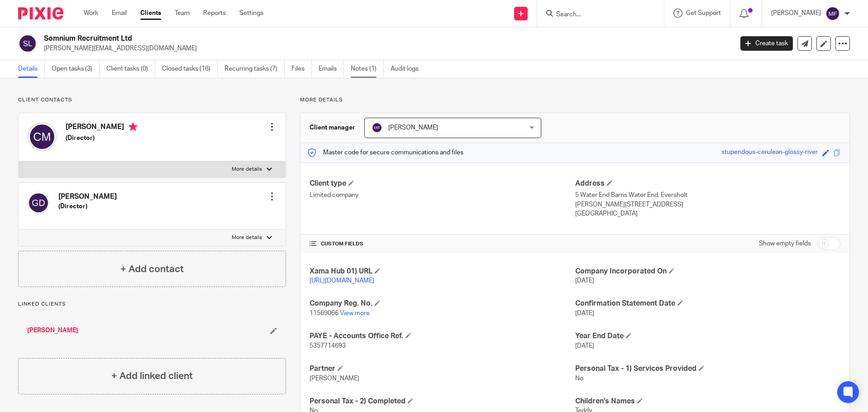 This screenshot has width=868, height=412. I want to click on a: Notes (1), so click(367, 69).